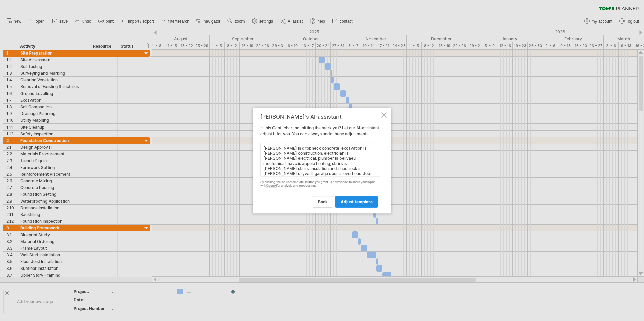 This screenshot has width=644, height=321. I want to click on span: back, so click(323, 201).